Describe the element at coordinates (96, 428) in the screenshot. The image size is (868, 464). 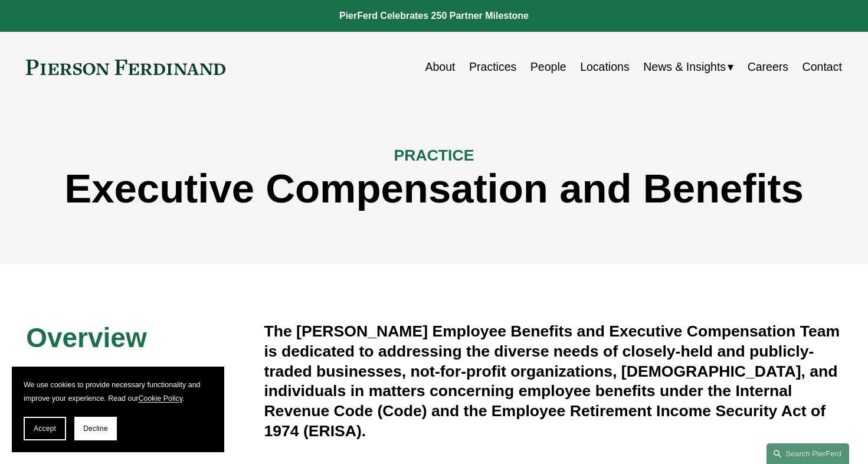
I see `span: Decline` at that location.